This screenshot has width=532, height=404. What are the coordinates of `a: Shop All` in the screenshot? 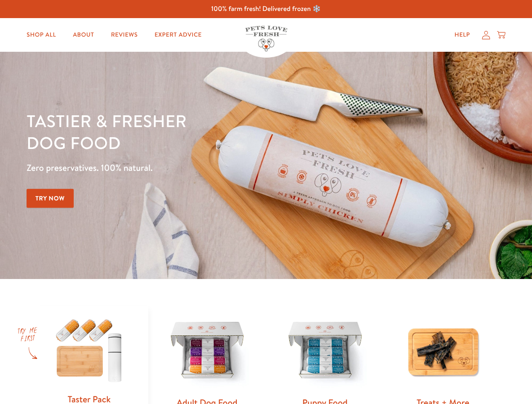 It's located at (41, 35).